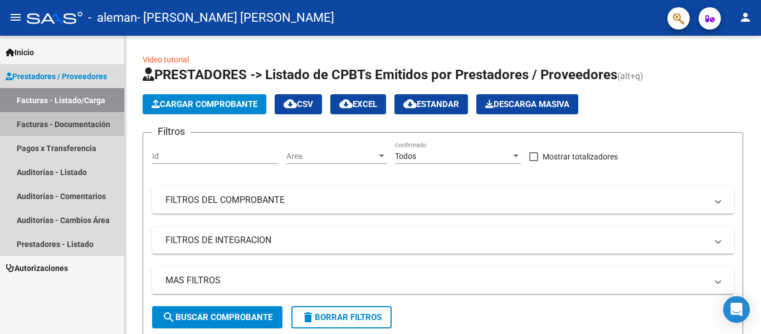 This screenshot has height=334, width=761. What do you see at coordinates (298, 104) in the screenshot?
I see `button: CSV` at bounding box center [298, 104].